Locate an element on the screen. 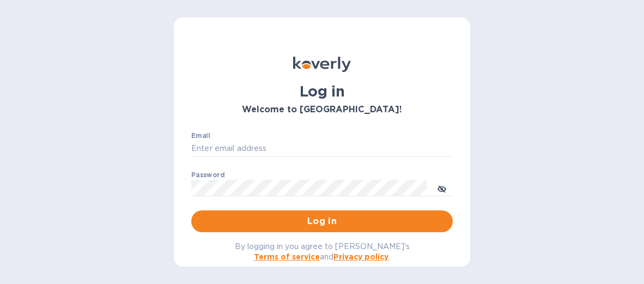  a: Privacy policy is located at coordinates (361, 257).